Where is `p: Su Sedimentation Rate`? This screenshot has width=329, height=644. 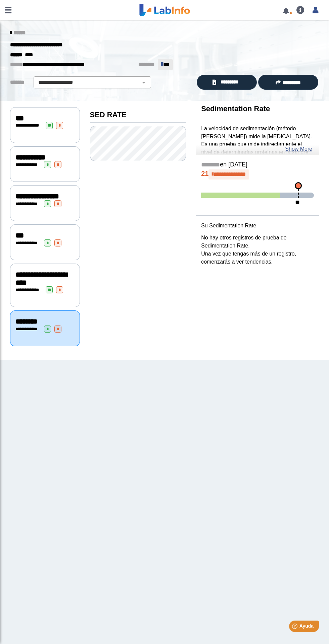
p: Su Sedimentation Rate is located at coordinates (257, 226).